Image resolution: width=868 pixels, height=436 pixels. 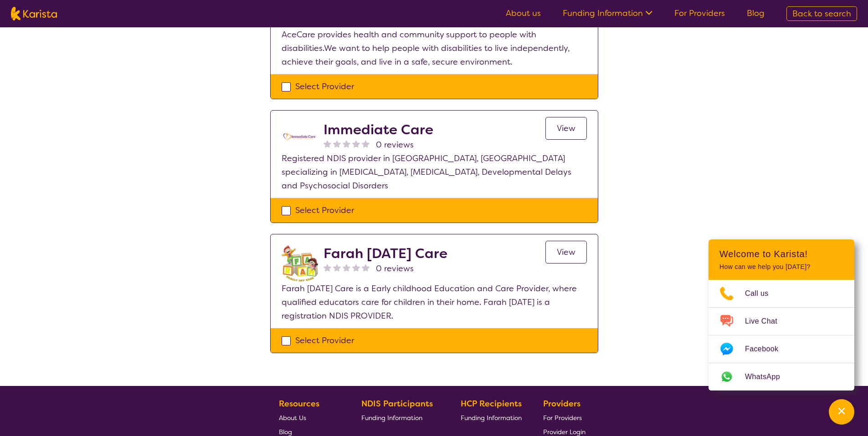 What do you see at coordinates (562, 418) in the screenshot?
I see `span: For Providers` at bounding box center [562, 418].